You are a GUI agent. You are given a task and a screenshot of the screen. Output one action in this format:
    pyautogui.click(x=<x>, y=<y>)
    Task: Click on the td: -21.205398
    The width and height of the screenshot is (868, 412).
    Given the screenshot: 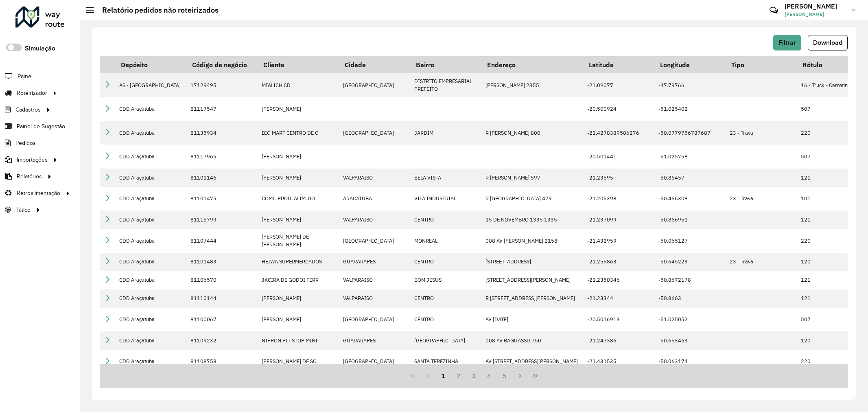 What is the action you would take?
    pyautogui.click(x=618, y=198)
    